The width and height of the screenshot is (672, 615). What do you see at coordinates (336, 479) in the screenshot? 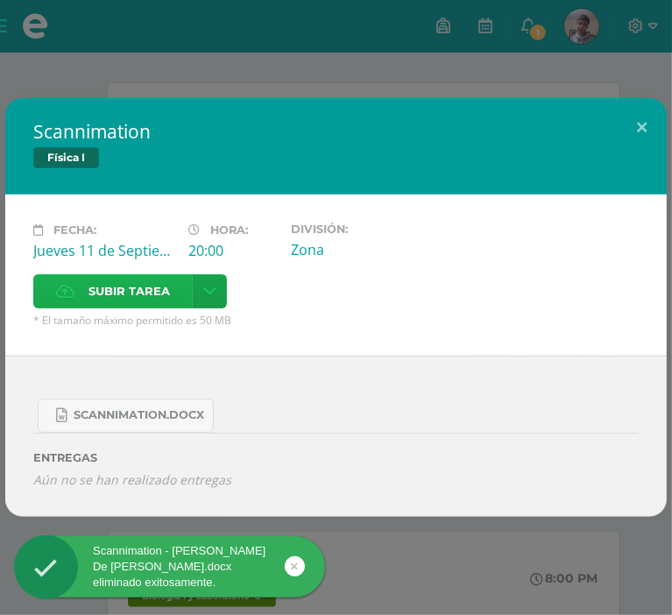
I see `i: Aún no se han realizado entregas` at bounding box center [336, 479].